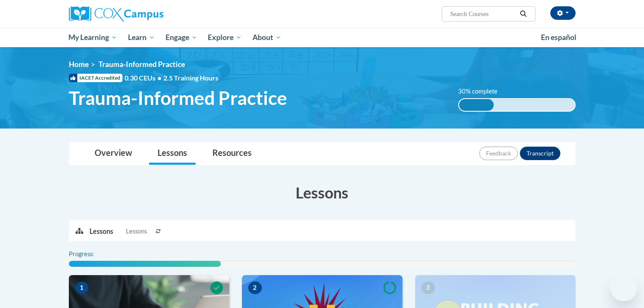  Describe the element at coordinates (93, 254) in the screenshot. I see `label: Progress:` at that location.